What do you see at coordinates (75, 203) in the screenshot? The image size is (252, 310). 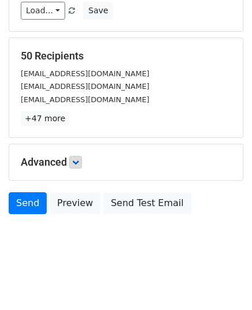 I see `a: Preview` at bounding box center [75, 203].